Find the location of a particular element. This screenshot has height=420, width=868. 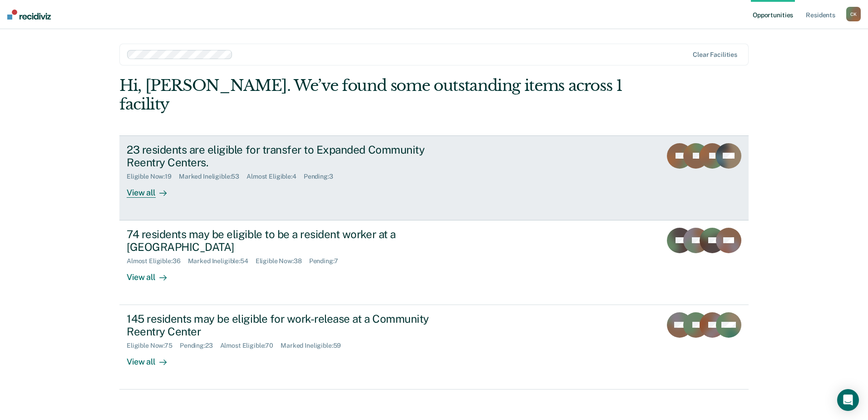

div: Eligible Now : 19 is located at coordinates (152, 176).